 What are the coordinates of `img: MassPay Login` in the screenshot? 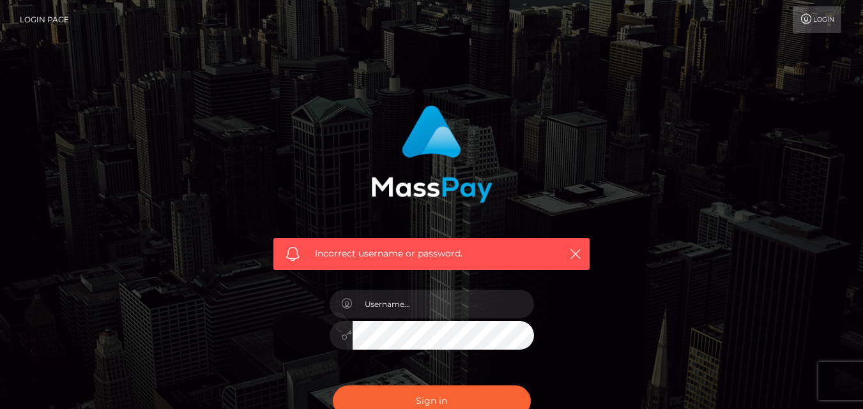 It's located at (432, 154).